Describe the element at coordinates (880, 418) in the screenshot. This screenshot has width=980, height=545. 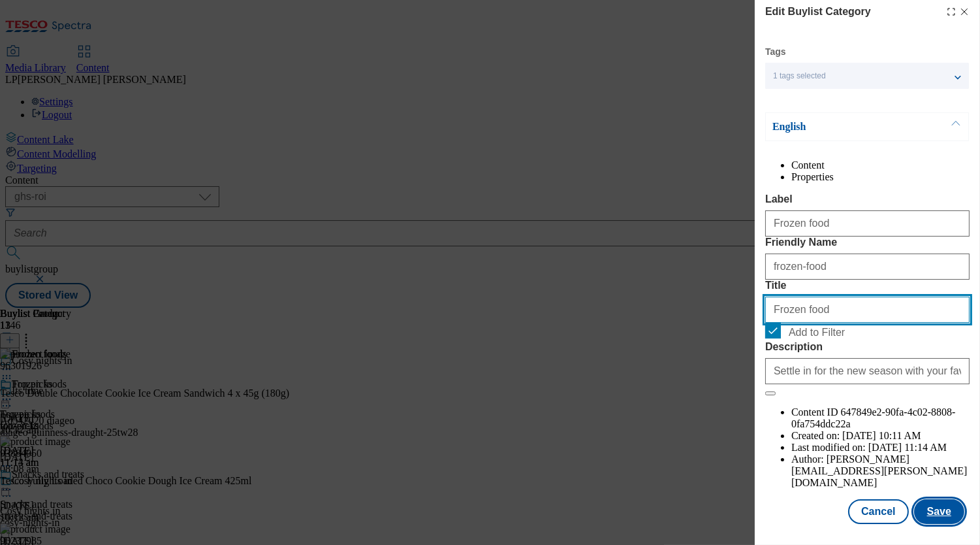
I see `li: Content ID` at that location.